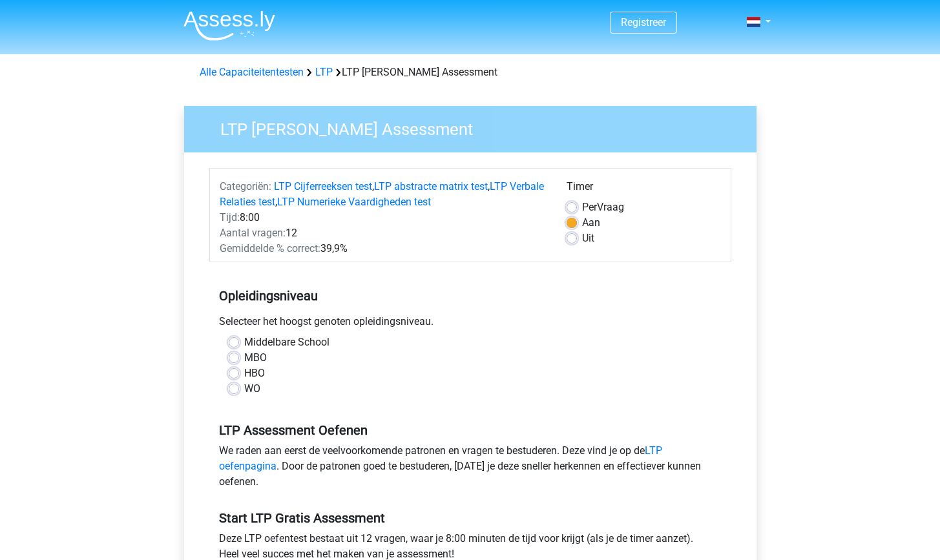 The height and width of the screenshot is (560, 940). I want to click on label: HBO, so click(254, 374).